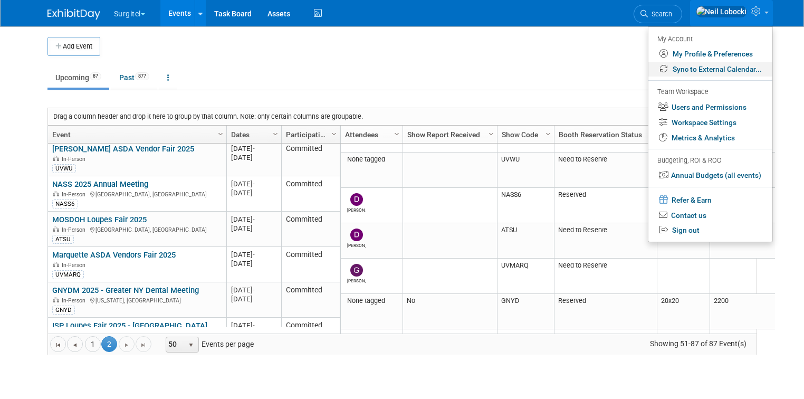  Describe the element at coordinates (58, 345) in the screenshot. I see `span: Go to the first page` at that location.